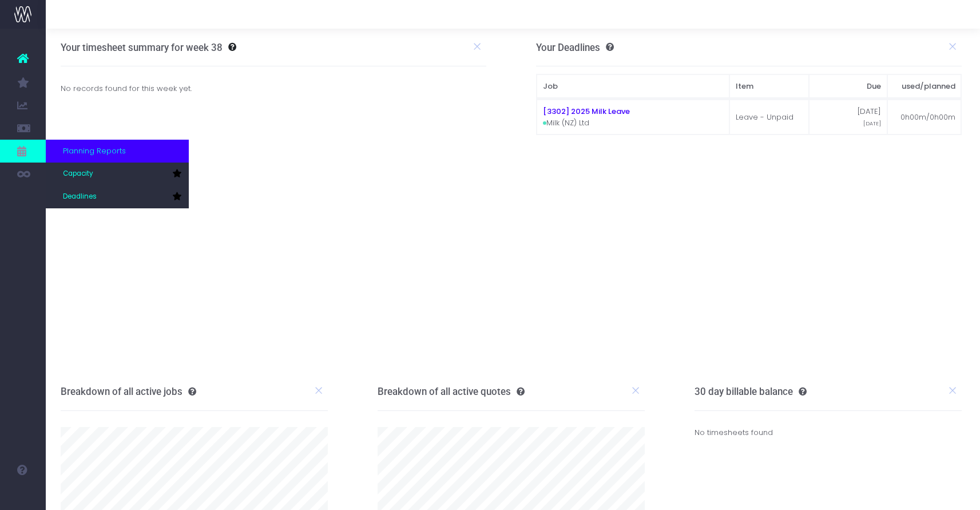  Describe the element at coordinates (117, 174) in the screenshot. I see `a: Capacity` at that location.